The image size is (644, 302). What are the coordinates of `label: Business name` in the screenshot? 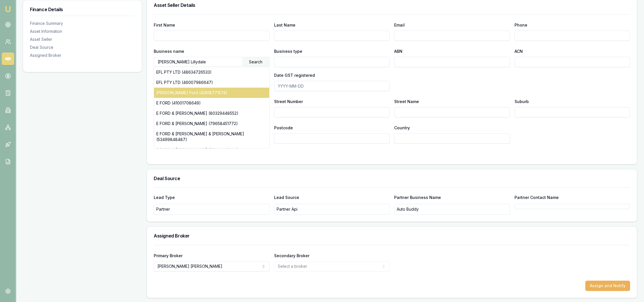 It's located at (169, 51).